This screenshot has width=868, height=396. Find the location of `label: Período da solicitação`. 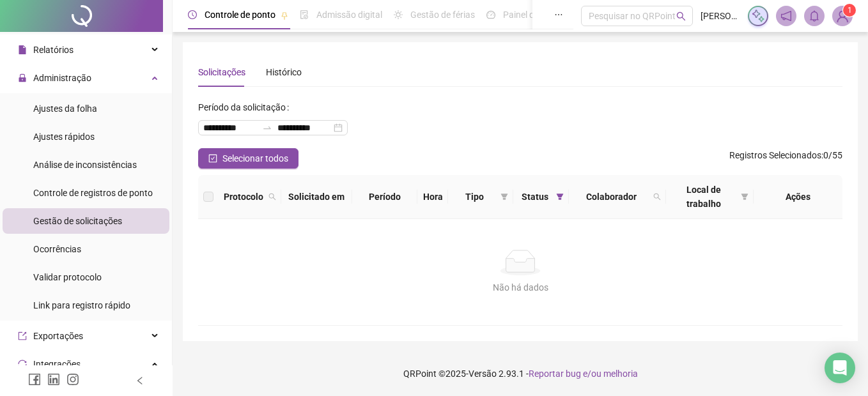

label: Período da solicitação is located at coordinates (246, 107).